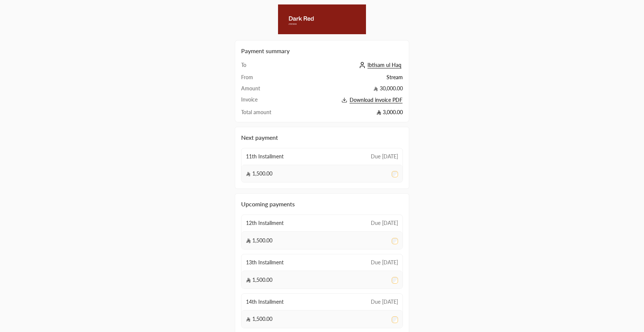  Describe the element at coordinates (265, 156) in the screenshot. I see `span: 11th Installment` at that location.